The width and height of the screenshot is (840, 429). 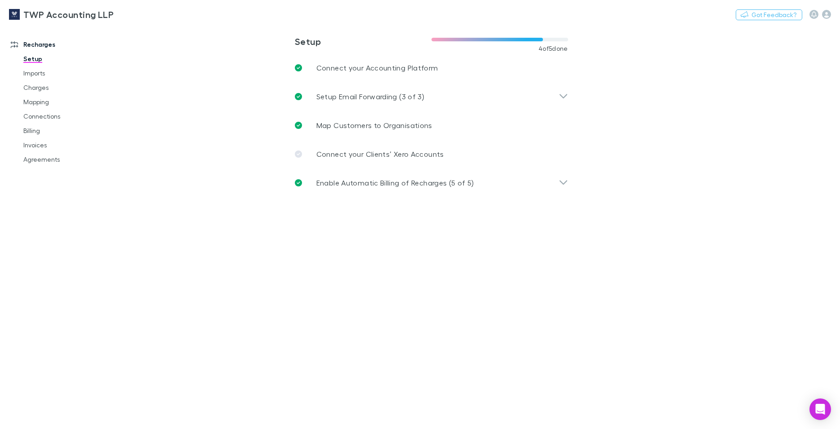 I want to click on p: Enable Automatic Billing of Recharges (5 of 5), so click(x=395, y=183).